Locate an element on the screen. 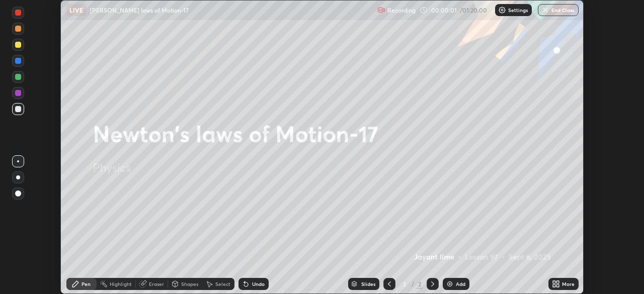 This screenshot has height=294, width=644. p: LIVE is located at coordinates (76, 10).